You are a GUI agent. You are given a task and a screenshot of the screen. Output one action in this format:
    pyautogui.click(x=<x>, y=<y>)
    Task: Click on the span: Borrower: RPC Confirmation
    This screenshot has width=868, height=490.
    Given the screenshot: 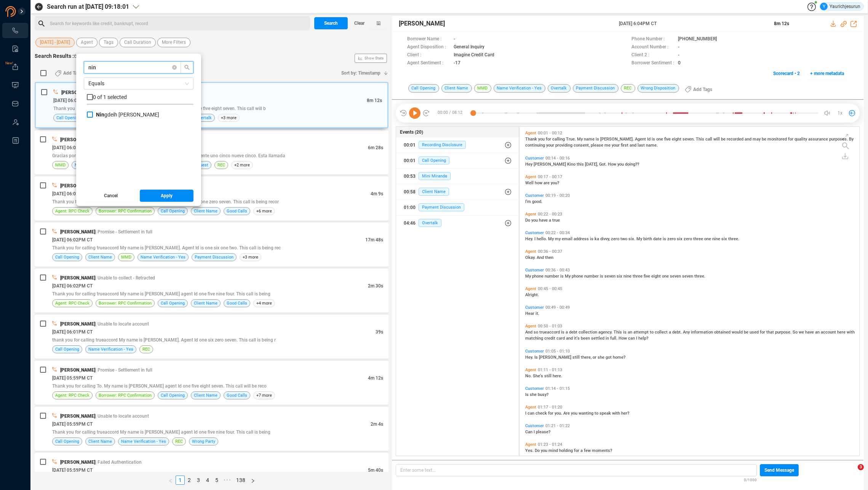 What is the action you would take?
    pyautogui.click(x=125, y=303)
    